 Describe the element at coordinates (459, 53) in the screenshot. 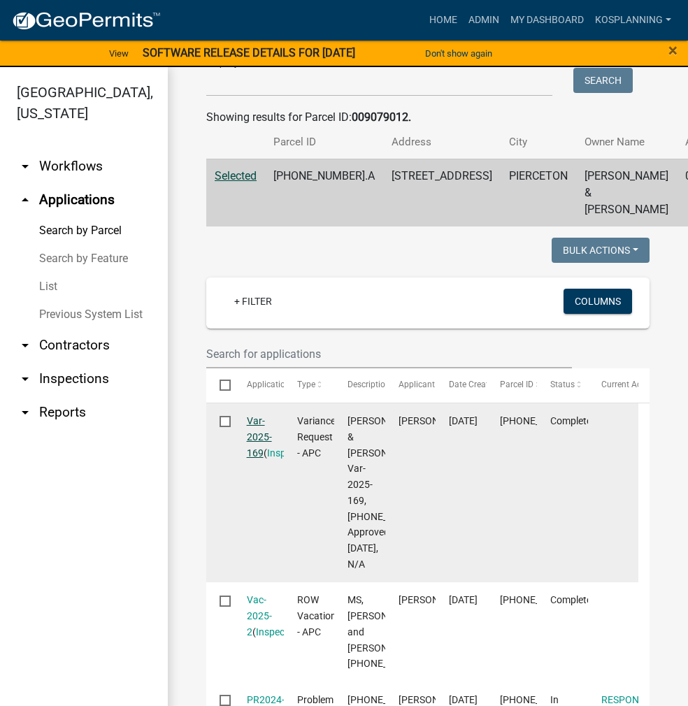

I see `button: Don't show again` at that location.